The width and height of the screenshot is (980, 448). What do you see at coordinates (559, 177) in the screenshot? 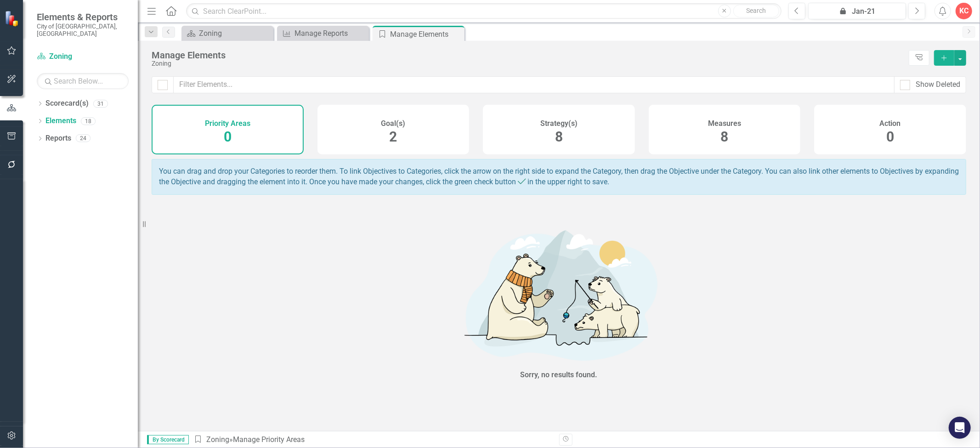
I see `div: You can drag and drop your Categories to reorder them. To link Objectives to Categories, click th...` at bounding box center [559, 177].